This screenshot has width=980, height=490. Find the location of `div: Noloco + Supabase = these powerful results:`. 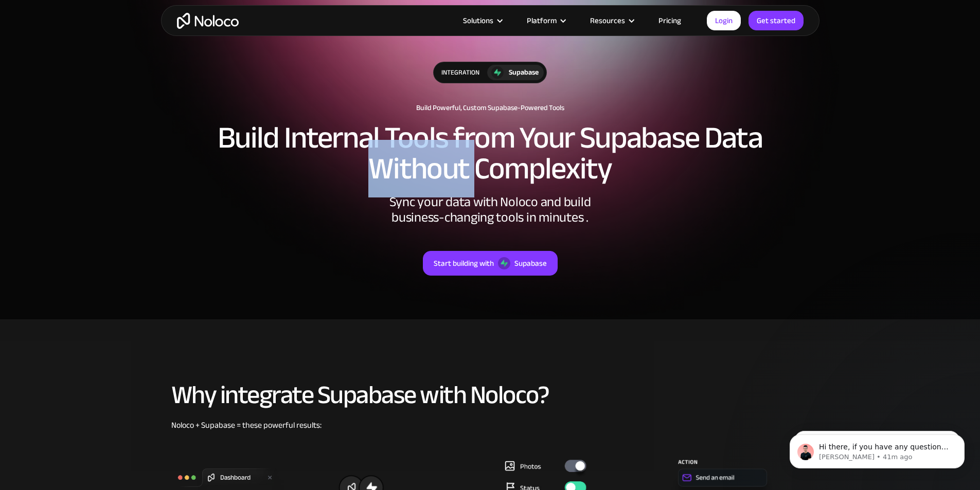

div: Noloco + Supabase = these powerful results: is located at coordinates (490, 425).